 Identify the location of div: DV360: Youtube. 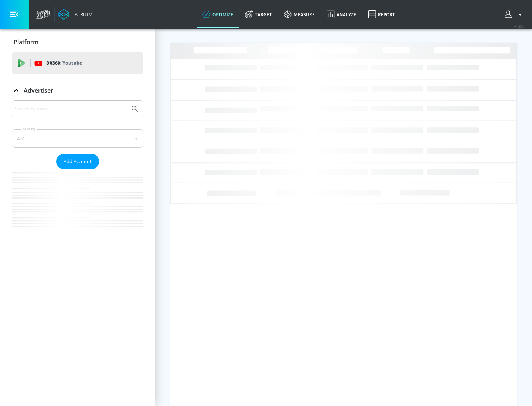
(77, 63).